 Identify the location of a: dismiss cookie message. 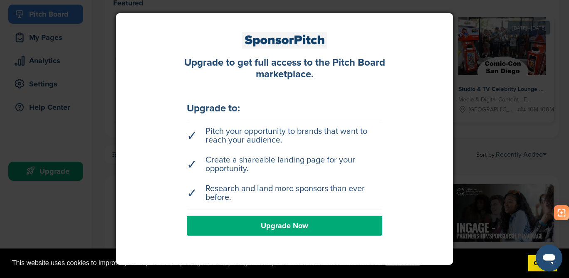
(542, 264).